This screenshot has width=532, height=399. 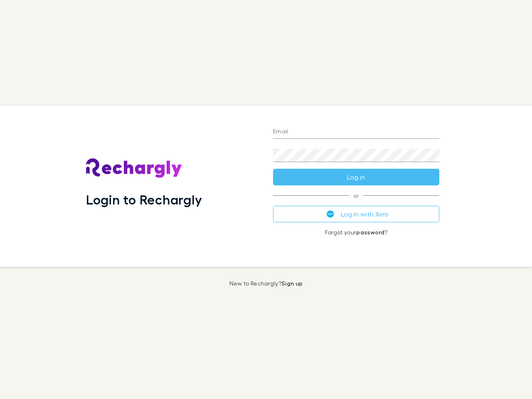 I want to click on p: New to Rechargly?, so click(x=266, y=283).